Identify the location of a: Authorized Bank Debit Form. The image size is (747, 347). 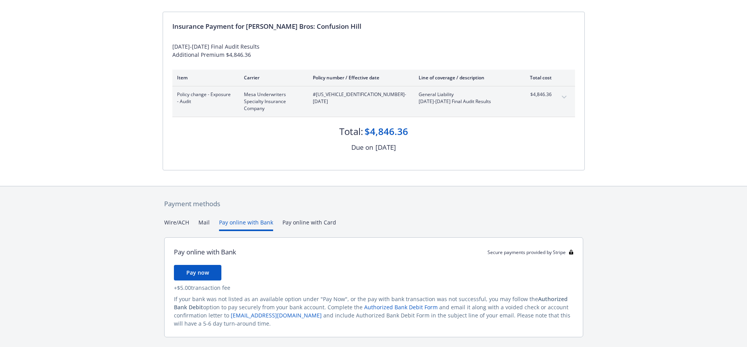
(401, 307).